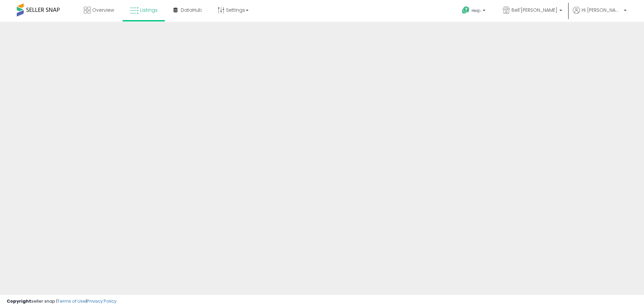 The image size is (644, 308). I want to click on i: Get Help, so click(466, 10).